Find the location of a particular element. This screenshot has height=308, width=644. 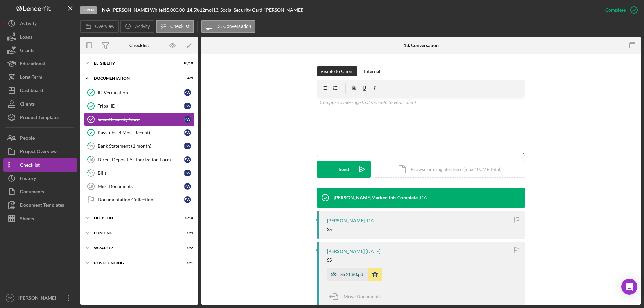

a: History is located at coordinates (40, 178).